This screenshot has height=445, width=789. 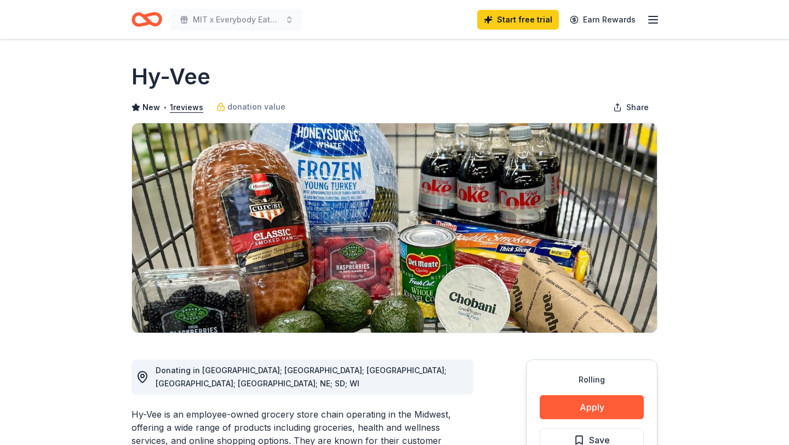 I want to click on div: Rolling, so click(x=592, y=380).